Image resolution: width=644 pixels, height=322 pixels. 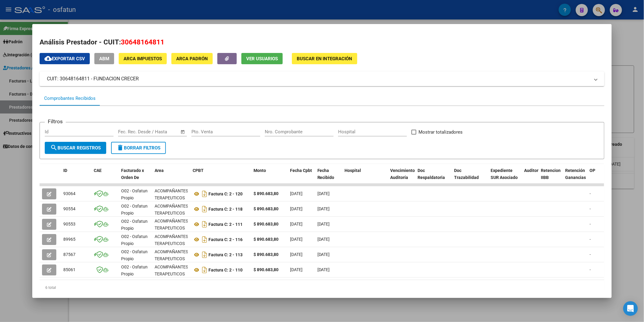 What do you see at coordinates (182, 132) in the screenshot?
I see `button: Open calendar` at bounding box center [182, 132].